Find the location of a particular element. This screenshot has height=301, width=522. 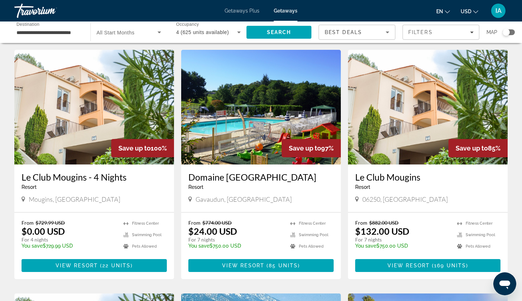

span: $729.99 USD is located at coordinates (50, 223).